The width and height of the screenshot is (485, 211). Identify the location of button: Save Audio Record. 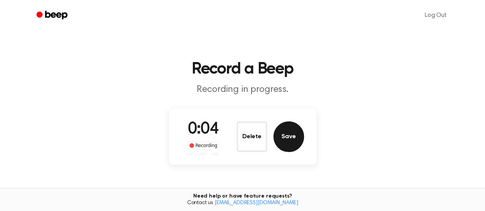
(289, 137).